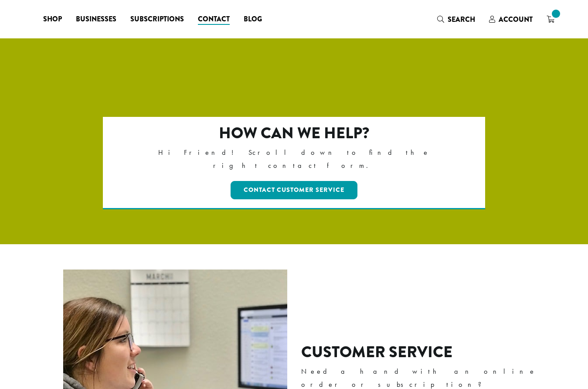  I want to click on a: Account, so click(511, 19).